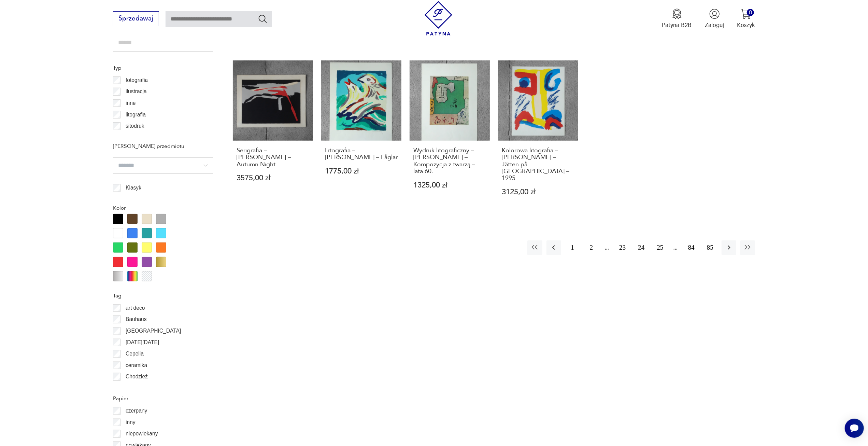 This screenshot has height=446, width=868. What do you see at coordinates (677, 19) in the screenshot?
I see `button: Patyna B2B` at bounding box center [677, 19].